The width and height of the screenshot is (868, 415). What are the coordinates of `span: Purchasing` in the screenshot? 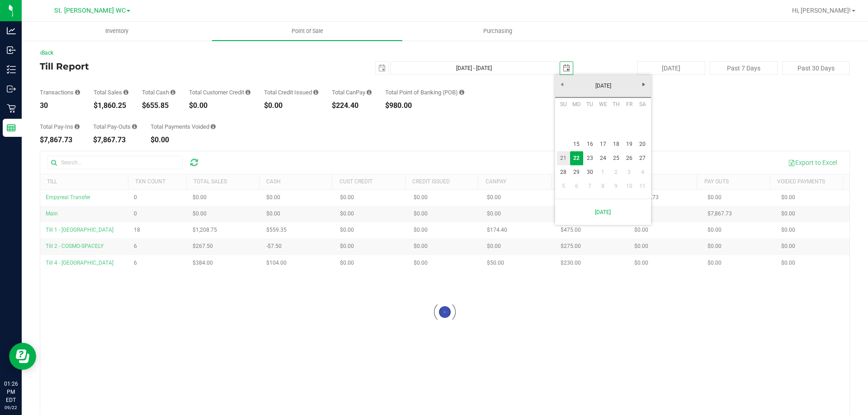 It's located at (498, 31).